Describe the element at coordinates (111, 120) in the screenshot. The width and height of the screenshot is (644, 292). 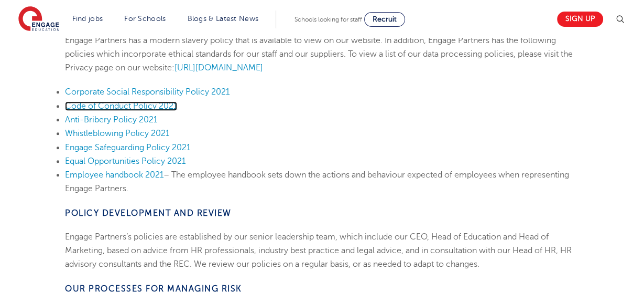
I see `a: Anti-Bribery Policy 2021` at that location.